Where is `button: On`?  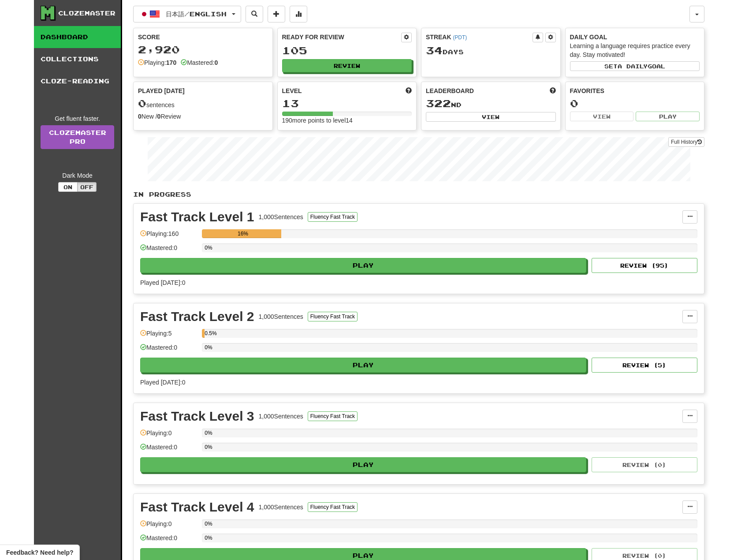
button: On is located at coordinates (68, 187).